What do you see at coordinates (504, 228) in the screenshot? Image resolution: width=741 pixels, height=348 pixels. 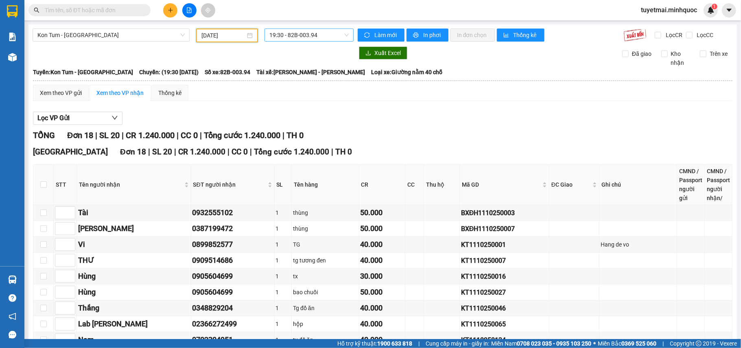 I see `div: BXĐH1110250007` at bounding box center [504, 228].